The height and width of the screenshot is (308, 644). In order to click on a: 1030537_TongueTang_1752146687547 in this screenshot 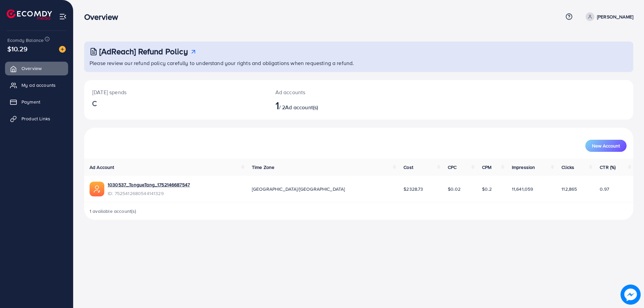, I will do `click(149, 185)`.